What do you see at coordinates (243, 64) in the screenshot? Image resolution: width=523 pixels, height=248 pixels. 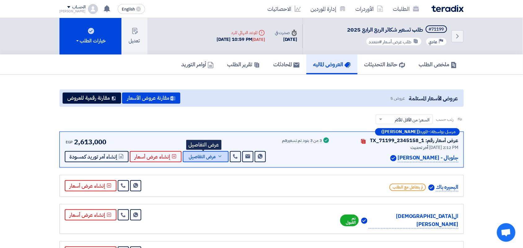 I see `h5: تقرير الطلب` at bounding box center [243, 64].